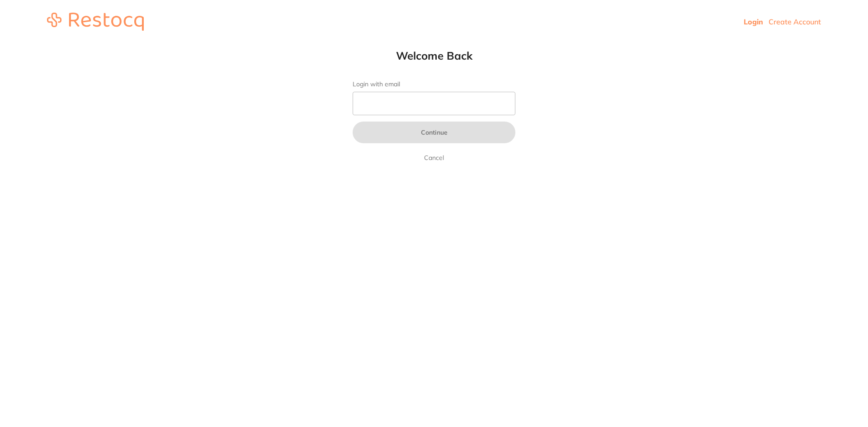 The width and height of the screenshot is (868, 427). Describe the element at coordinates (95, 21) in the screenshot. I see `img: restocq_logo.svg` at that location.